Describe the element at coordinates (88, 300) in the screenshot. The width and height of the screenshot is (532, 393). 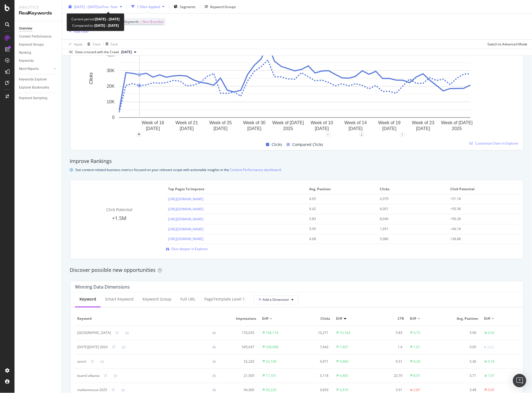
I see `div: Keyword` at that location.